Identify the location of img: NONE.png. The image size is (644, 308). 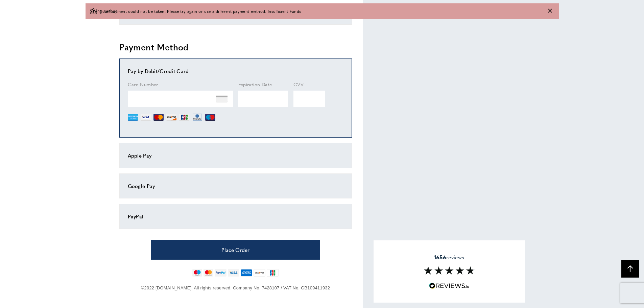
(222, 99).